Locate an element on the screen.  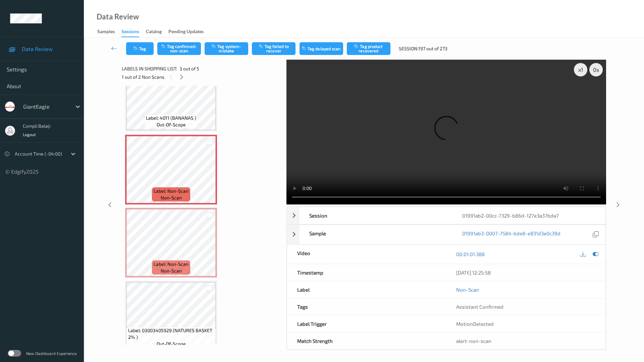
span: Label: 03003405929 (NATURES BASKET 2% ) is located at coordinates (171, 334).